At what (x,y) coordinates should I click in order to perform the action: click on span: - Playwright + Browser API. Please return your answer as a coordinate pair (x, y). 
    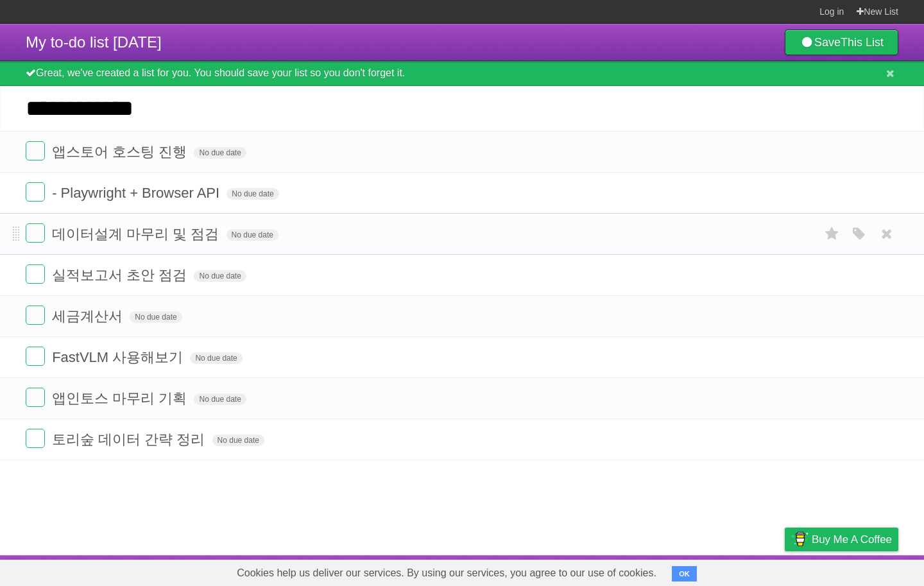
    Looking at the image, I should click on (138, 193).